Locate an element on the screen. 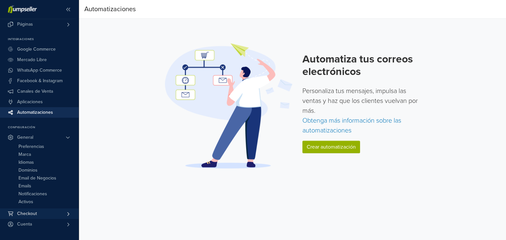 The height and width of the screenshot is (240, 506). p: Personaliza tus mensajes, impulsa las ventas y haz que los clientes vuelvan por más. is located at coordinates (362, 111).